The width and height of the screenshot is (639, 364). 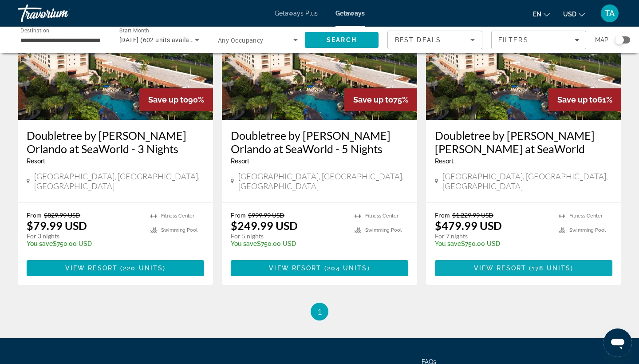 I want to click on span: 178 units, so click(x=551, y=268).